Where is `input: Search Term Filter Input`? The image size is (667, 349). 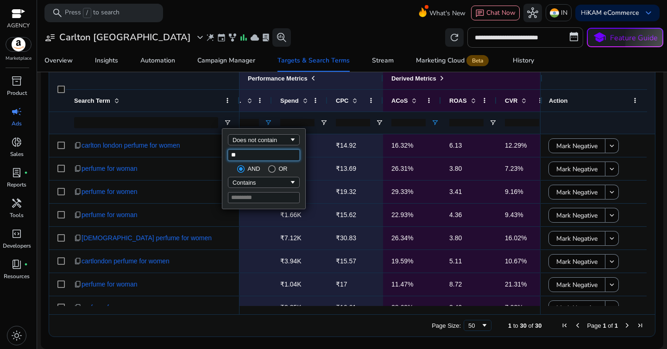
input: Search Term Filter Input is located at coordinates (146, 123).